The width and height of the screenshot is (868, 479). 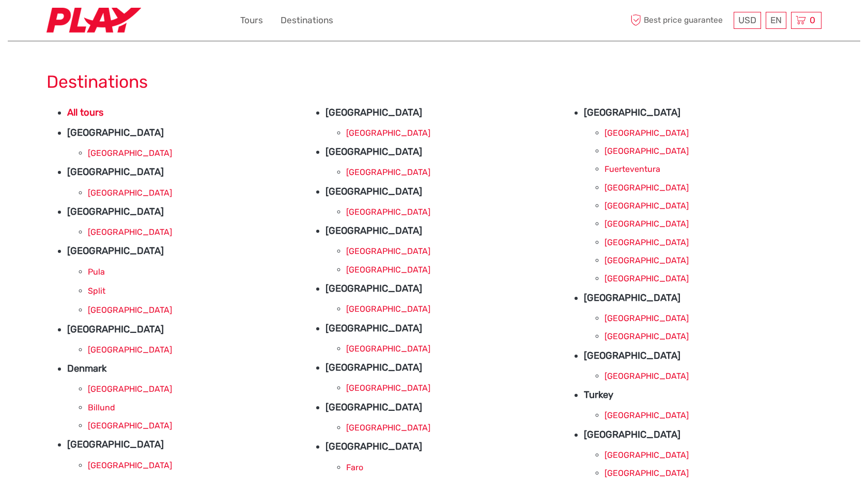 What do you see at coordinates (434, 82) in the screenshot?
I see `h1: Destinations` at bounding box center [434, 82].